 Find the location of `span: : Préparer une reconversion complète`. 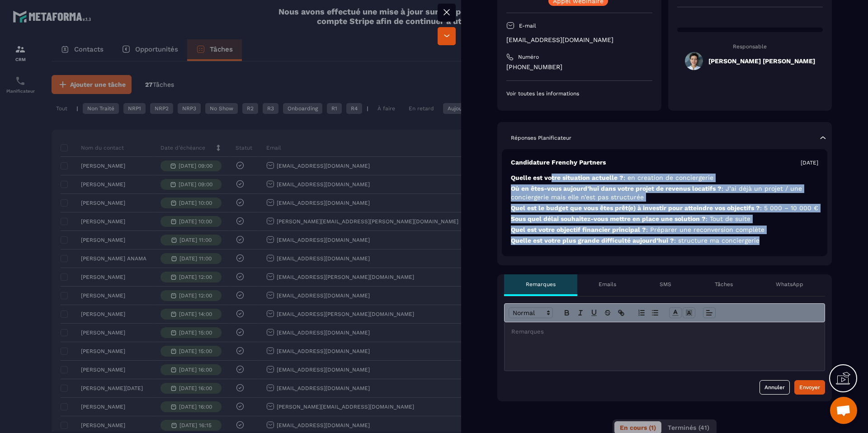

span: : Préparer une reconversion complète is located at coordinates (706, 230).